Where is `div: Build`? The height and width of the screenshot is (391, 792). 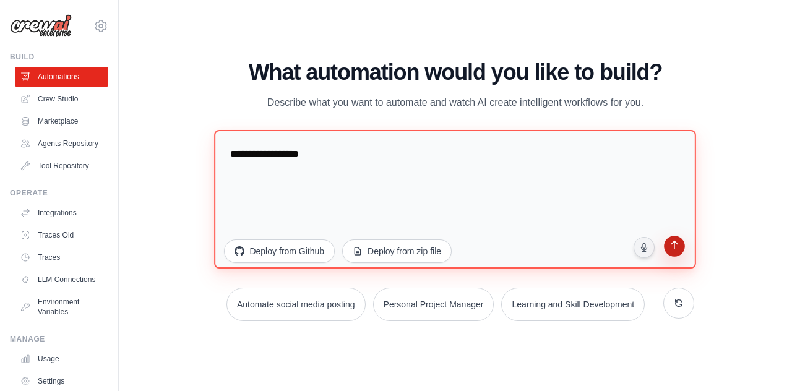
div: Build is located at coordinates (59, 57).